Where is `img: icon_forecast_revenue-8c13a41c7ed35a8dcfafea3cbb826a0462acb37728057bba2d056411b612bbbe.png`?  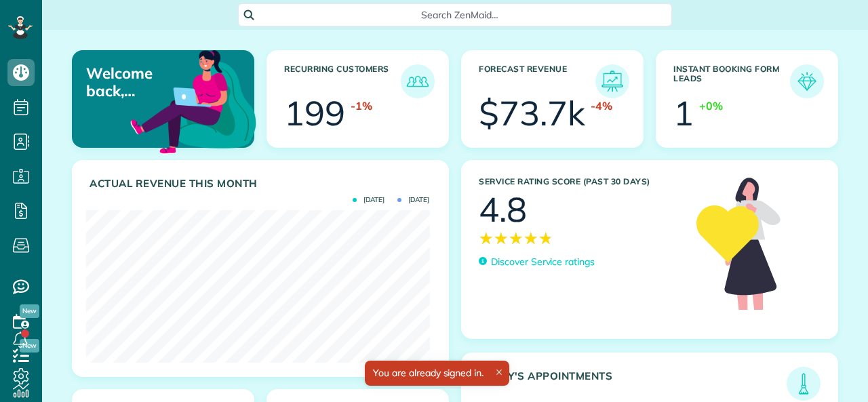
img: icon_forecast_revenue-8c13a41c7ed35a8dcfafea3cbb826a0462acb37728057bba2d056411b612bbbe.png is located at coordinates (612, 81).